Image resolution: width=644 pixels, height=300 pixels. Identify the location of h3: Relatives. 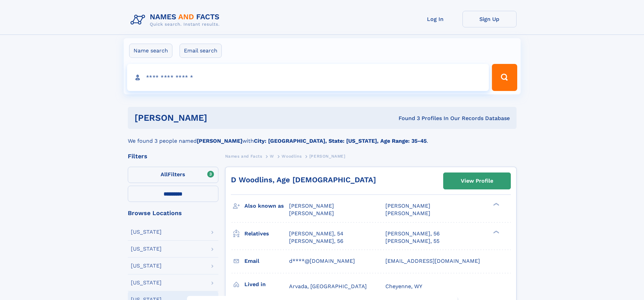
(266, 234).